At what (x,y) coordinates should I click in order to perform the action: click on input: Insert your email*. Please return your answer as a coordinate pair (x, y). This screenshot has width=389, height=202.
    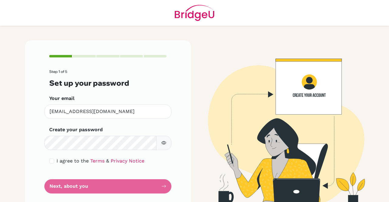
    Looking at the image, I should click on (108, 111).